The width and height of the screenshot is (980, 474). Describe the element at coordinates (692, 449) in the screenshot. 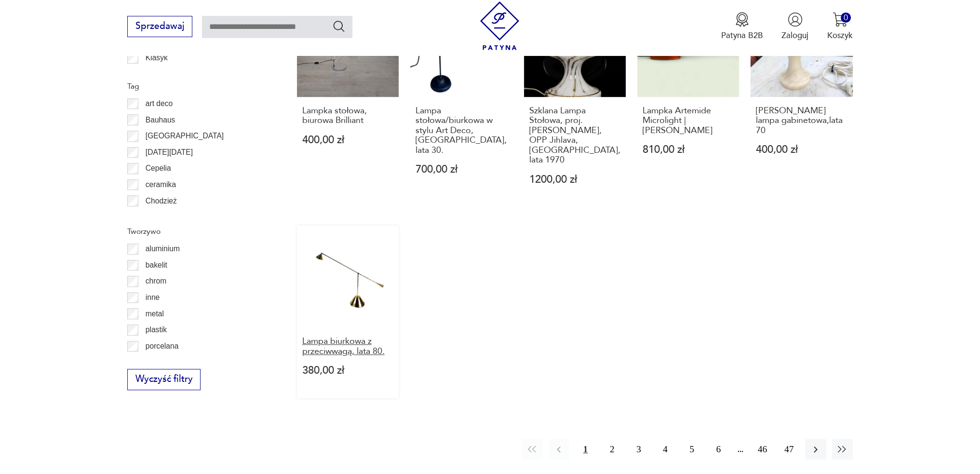

I see `button: 5` at that location.